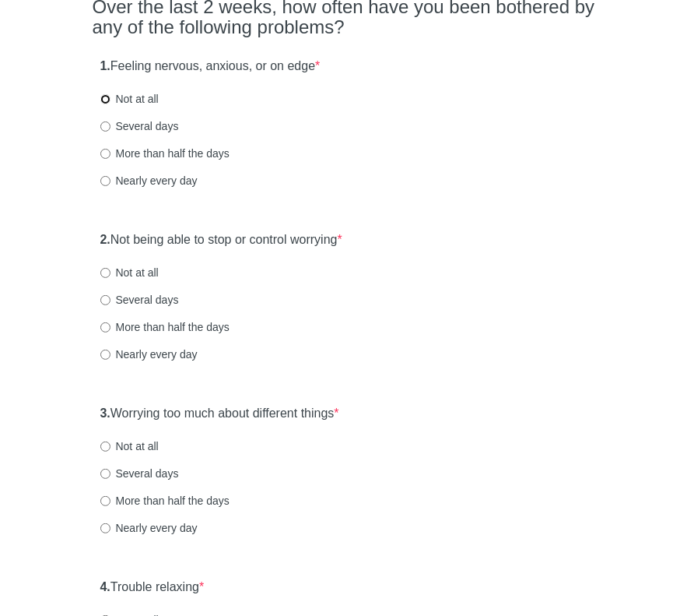 This screenshot has height=616, width=687. What do you see at coordinates (221, 240) in the screenshot?
I see `label: Not being able to stop or control worrying` at bounding box center [221, 240].